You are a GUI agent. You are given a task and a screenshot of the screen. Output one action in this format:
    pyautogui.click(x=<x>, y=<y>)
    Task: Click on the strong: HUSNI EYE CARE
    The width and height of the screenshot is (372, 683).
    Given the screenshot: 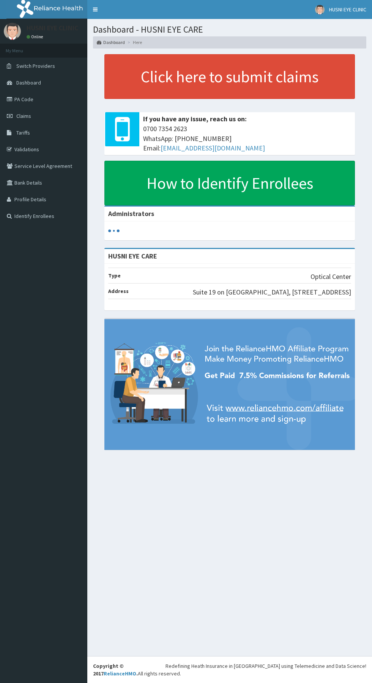 What is the action you would take?
    pyautogui.click(x=132, y=256)
    